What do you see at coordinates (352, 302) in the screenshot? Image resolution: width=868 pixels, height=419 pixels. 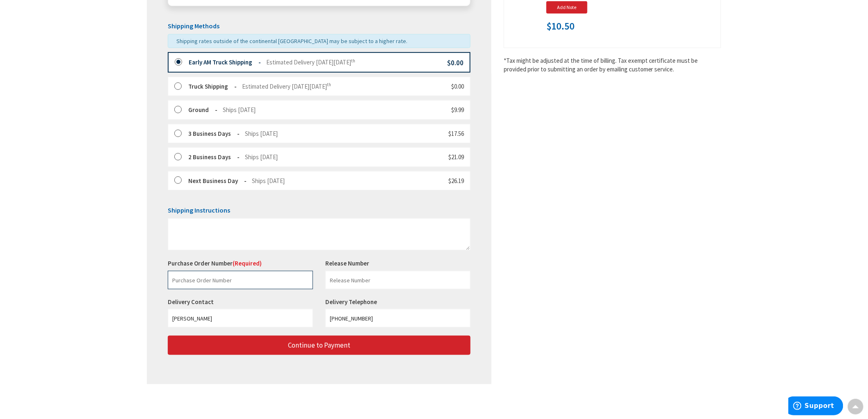 I see `label: Delivery Telephone` at bounding box center [352, 302].